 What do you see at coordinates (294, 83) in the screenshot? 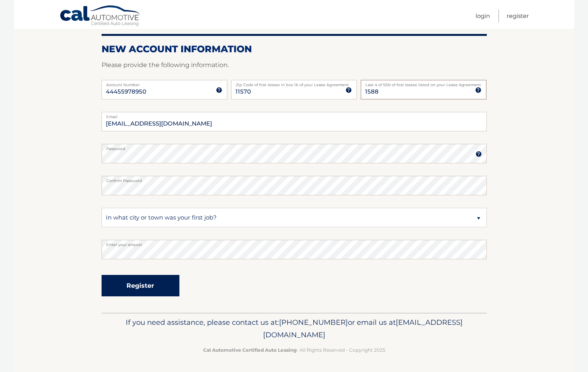
I see `label: Zip Code of first lessee in box 1b of your Lease Agreement` at bounding box center [294, 83].